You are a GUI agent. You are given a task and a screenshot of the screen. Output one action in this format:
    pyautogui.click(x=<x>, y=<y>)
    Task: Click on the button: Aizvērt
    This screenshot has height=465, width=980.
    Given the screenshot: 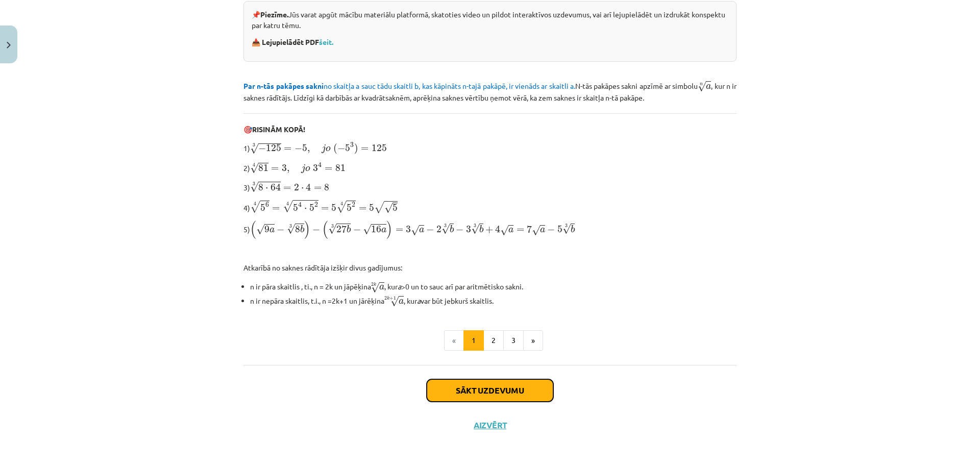 What is the action you would take?
    pyautogui.click(x=490, y=425)
    